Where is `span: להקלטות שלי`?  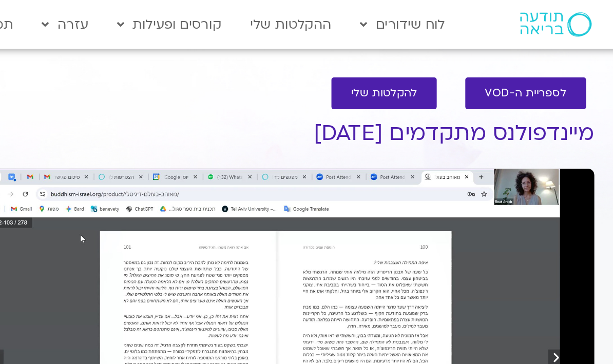
span: להקלטות שלי is located at coordinates (461, 59).